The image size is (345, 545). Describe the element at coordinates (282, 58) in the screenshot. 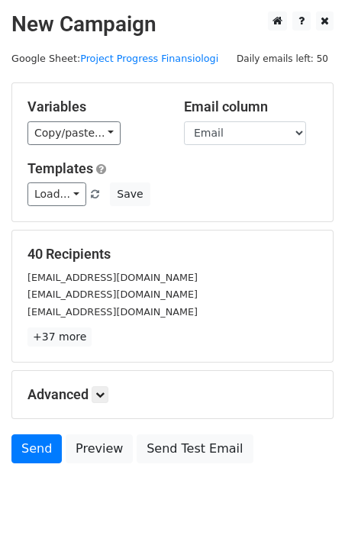

I see `a: Daily emails left: 50` at that location.